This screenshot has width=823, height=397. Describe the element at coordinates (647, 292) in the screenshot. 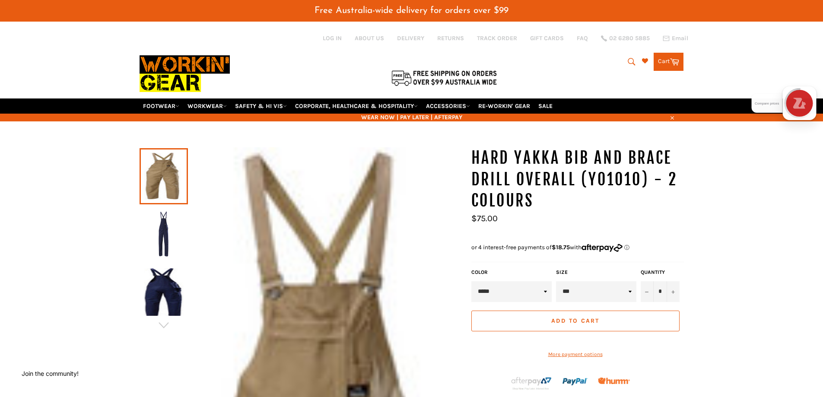

I see `button: Reduce item quantity by one` at that location.